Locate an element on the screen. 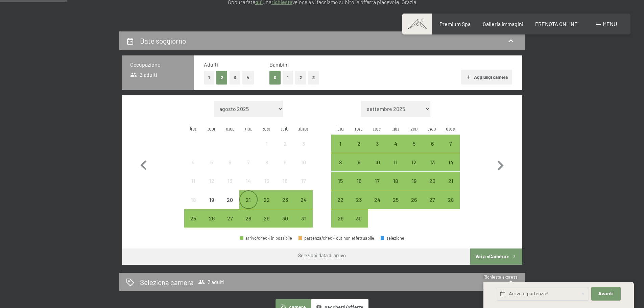  abbr: giovedì is located at coordinates (395, 128).